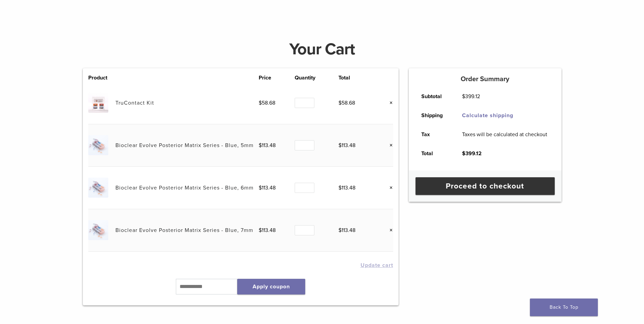 The width and height of the screenshot is (644, 324). I want to click on a: Calculate shipping, so click(488, 116).